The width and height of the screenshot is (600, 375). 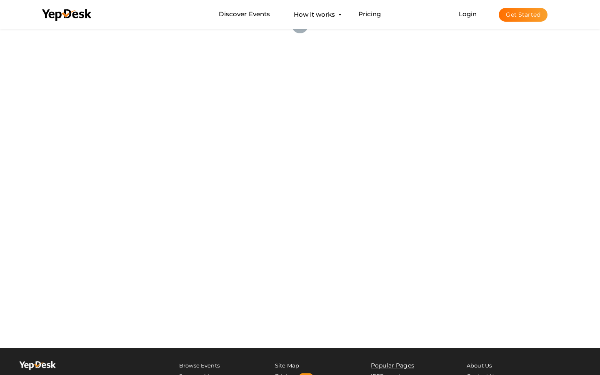 What do you see at coordinates (244, 14) in the screenshot?
I see `a: Discover Events` at bounding box center [244, 14].